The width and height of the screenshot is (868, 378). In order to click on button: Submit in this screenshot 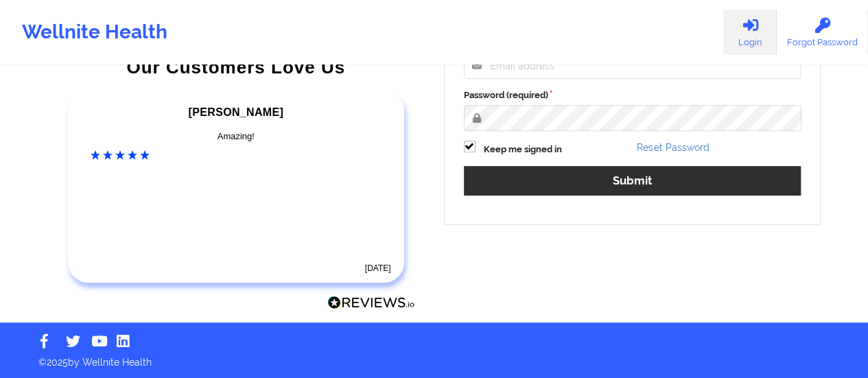, I will do `click(632, 180)`.